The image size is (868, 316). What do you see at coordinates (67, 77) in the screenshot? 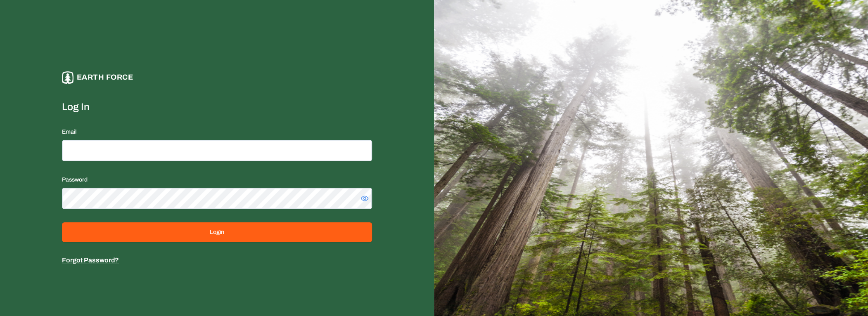
I see `img: earthforce-logo-white-uG4MPadI.svg` at bounding box center [67, 77].